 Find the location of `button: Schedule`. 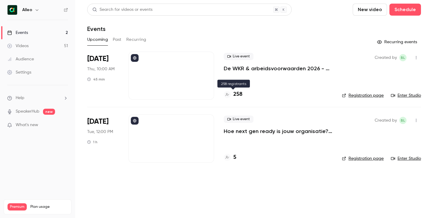

button: Schedule is located at coordinates (405, 10).